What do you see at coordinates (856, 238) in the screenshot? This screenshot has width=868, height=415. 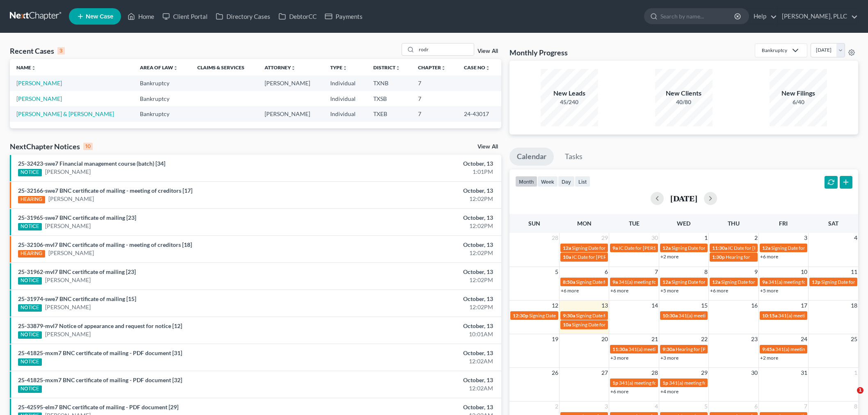 I see `span: 4` at bounding box center [856, 238].